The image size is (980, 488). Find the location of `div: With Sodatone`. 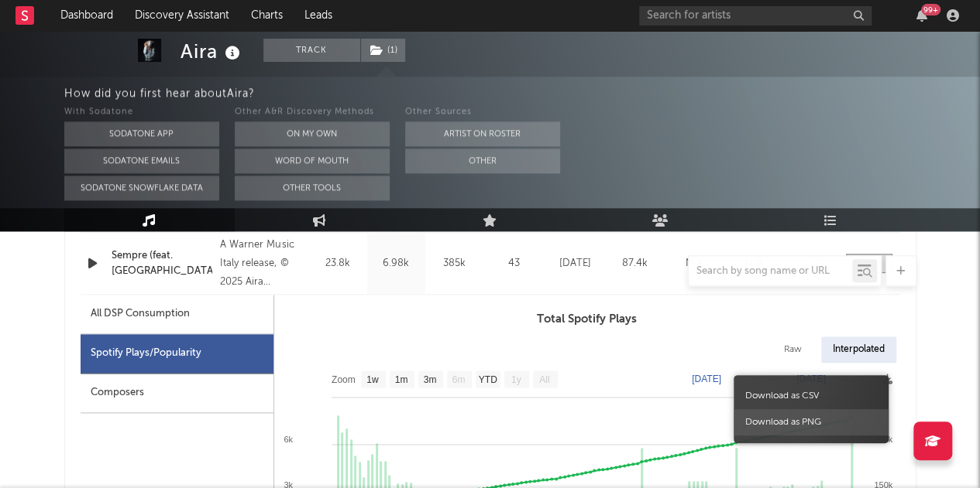

div: With Sodatone is located at coordinates (142, 112).